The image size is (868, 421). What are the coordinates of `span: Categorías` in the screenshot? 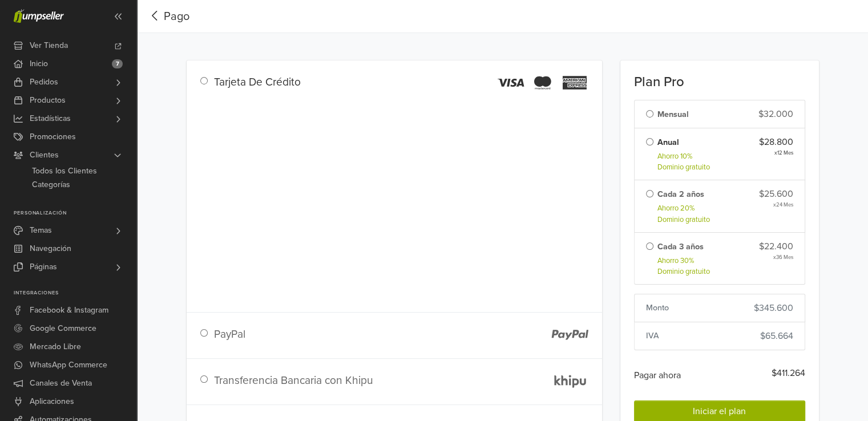 It's located at (51, 185).